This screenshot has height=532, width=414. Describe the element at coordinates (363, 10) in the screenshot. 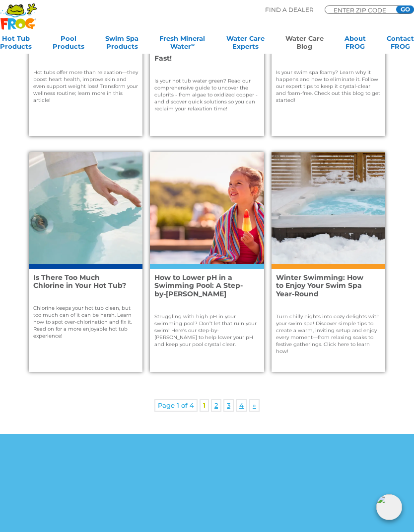

I see `input: Zip Code Form` at that location.